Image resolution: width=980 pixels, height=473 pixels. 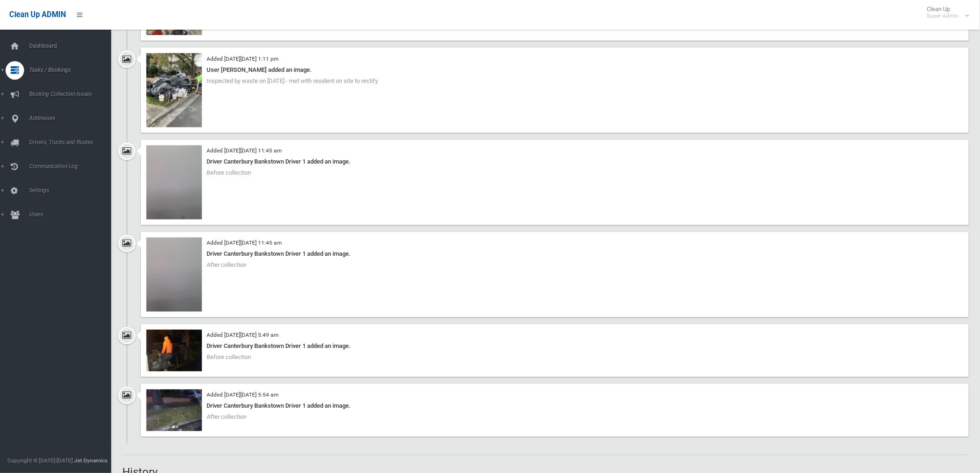 I want to click on span: Settings, so click(x=72, y=191).